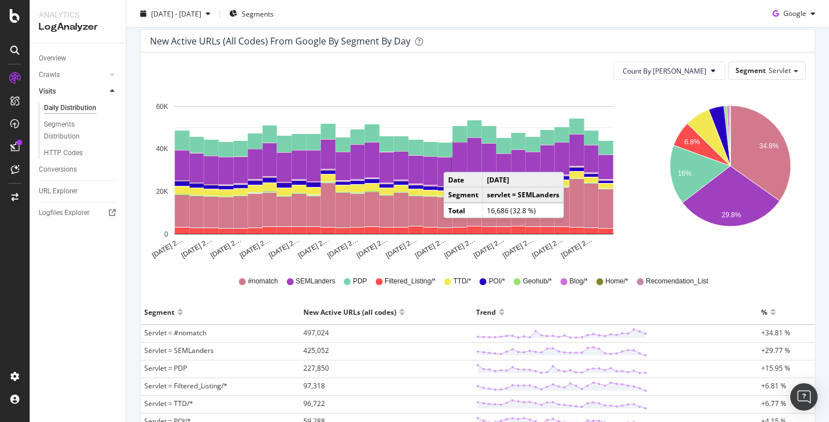 Image resolution: width=829 pixels, height=422 pixels. I want to click on button: Segments, so click(252, 14).